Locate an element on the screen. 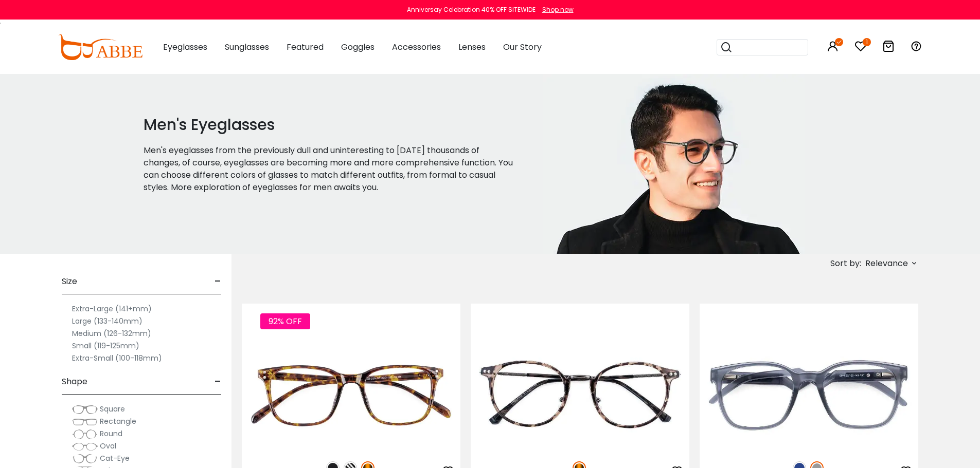  img: Rectangle.png is located at coordinates (85, 422).